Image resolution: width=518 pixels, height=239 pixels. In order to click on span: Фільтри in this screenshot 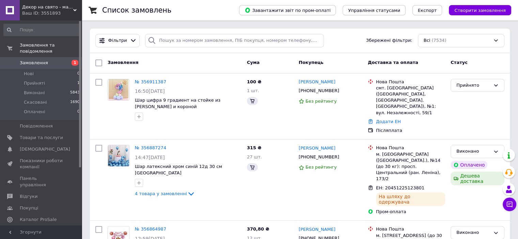, I will do `click(117, 40)`.